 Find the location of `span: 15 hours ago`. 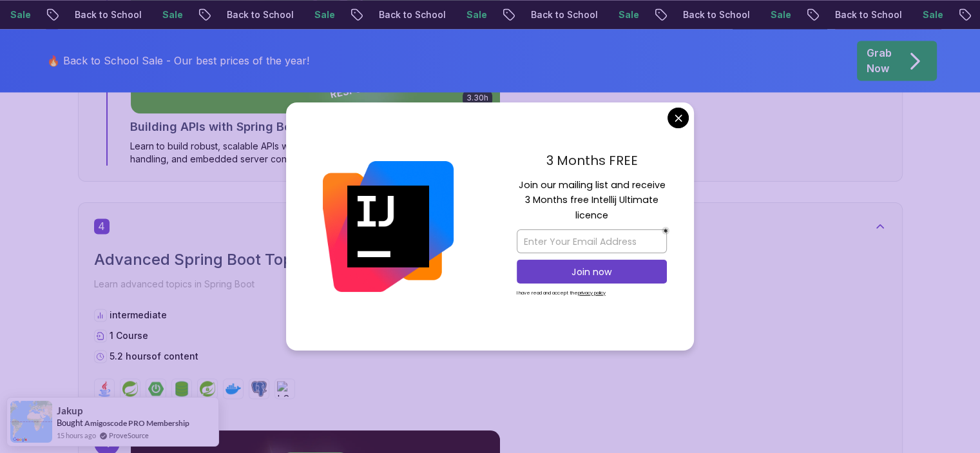

span: 15 hours ago is located at coordinates (76, 435).